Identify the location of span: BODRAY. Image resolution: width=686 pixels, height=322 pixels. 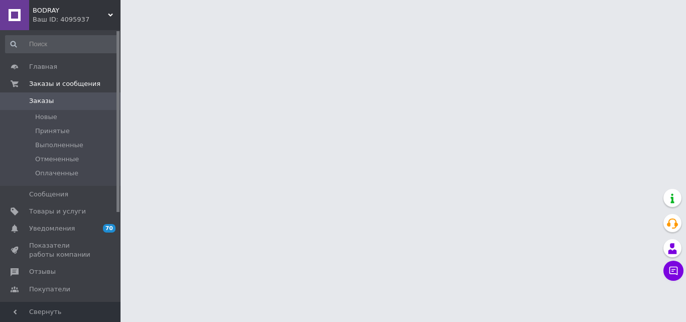
(70, 11).